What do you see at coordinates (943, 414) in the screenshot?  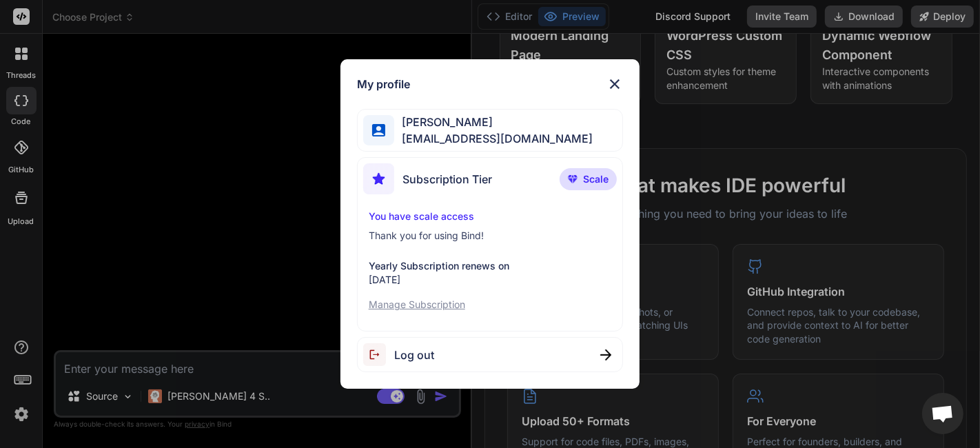 I see `div: Open chat` at bounding box center [943, 414].